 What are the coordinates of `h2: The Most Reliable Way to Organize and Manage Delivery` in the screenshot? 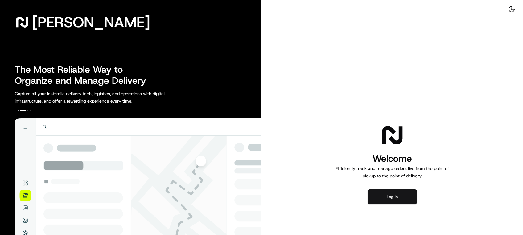 It's located at (84, 75).